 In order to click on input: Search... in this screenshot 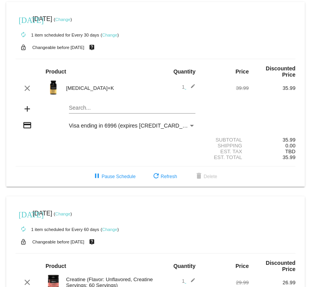, I will do `click(132, 108)`.